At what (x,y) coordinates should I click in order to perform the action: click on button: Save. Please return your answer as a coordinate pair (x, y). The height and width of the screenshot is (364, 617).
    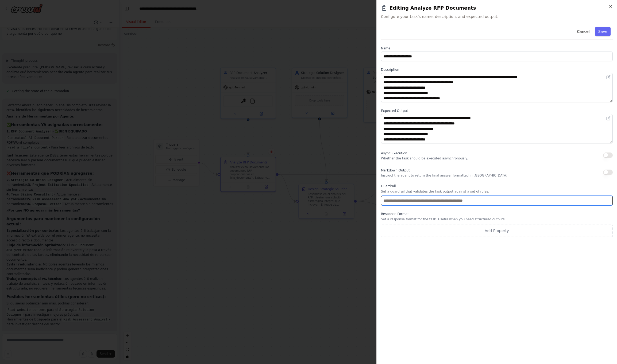
    Looking at the image, I should click on (603, 32).